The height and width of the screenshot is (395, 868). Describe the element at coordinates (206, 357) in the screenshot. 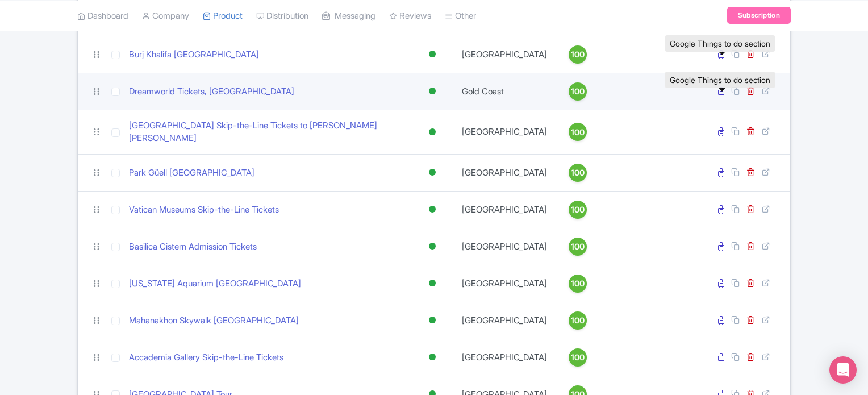

I see `a: Accademia Gallery Skip-the-Line Tickets` at that location.